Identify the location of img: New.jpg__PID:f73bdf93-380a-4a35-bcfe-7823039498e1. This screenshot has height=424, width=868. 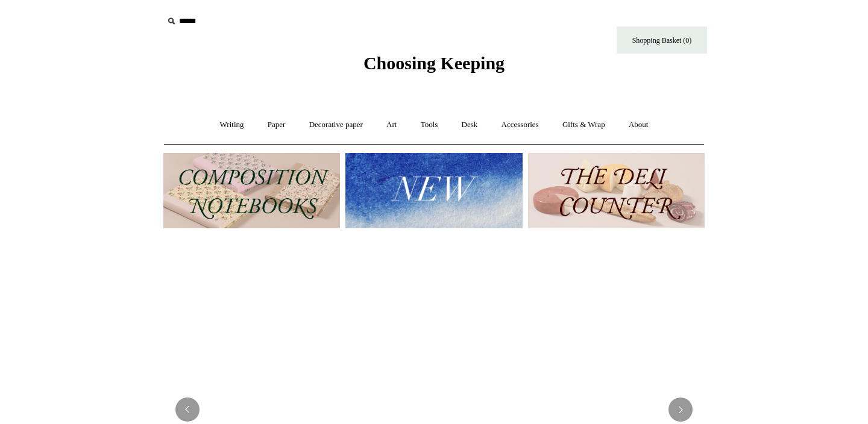
(433, 190).